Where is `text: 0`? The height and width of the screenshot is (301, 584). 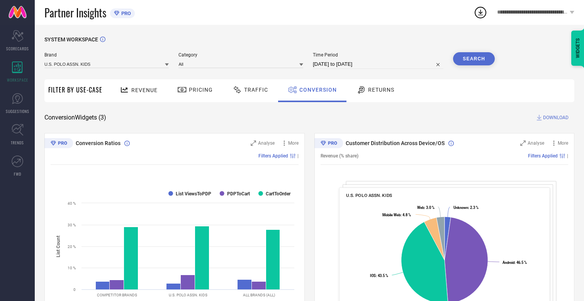 text: 0 is located at coordinates (75, 289).